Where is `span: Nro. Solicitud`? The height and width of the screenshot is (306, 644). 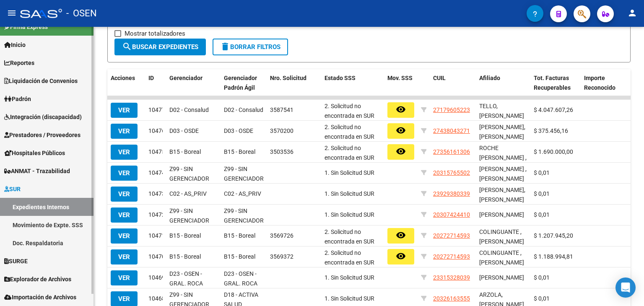 span: Nro. Solicitud is located at coordinates (288, 78).